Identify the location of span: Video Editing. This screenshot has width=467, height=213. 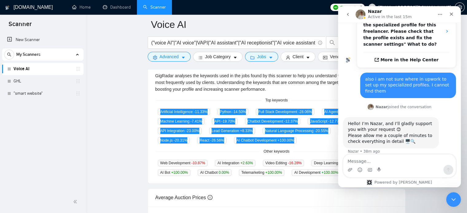
(283, 163).